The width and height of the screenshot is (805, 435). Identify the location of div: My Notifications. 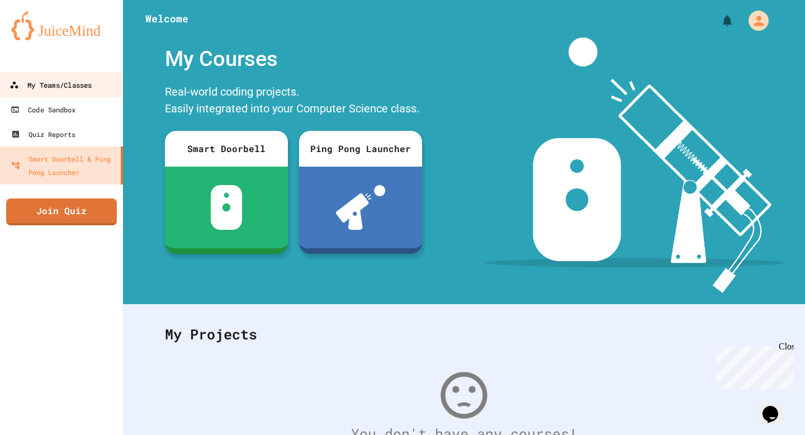
(718, 21).